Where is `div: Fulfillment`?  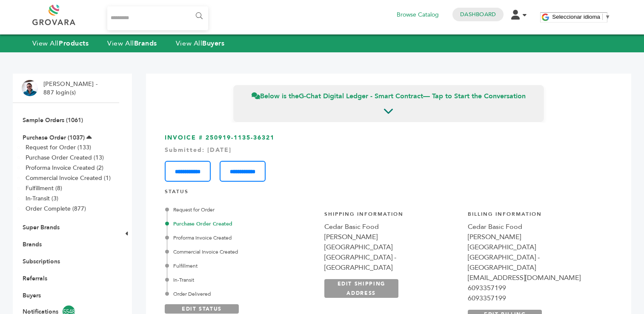
div: Fulfillment is located at coordinates (241, 266).